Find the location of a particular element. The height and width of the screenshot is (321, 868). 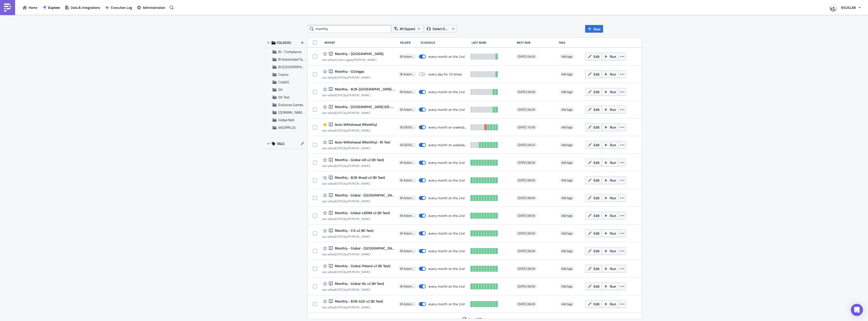

time: 2025-06-03T18:42:15Z is located at coordinates (340, 201).